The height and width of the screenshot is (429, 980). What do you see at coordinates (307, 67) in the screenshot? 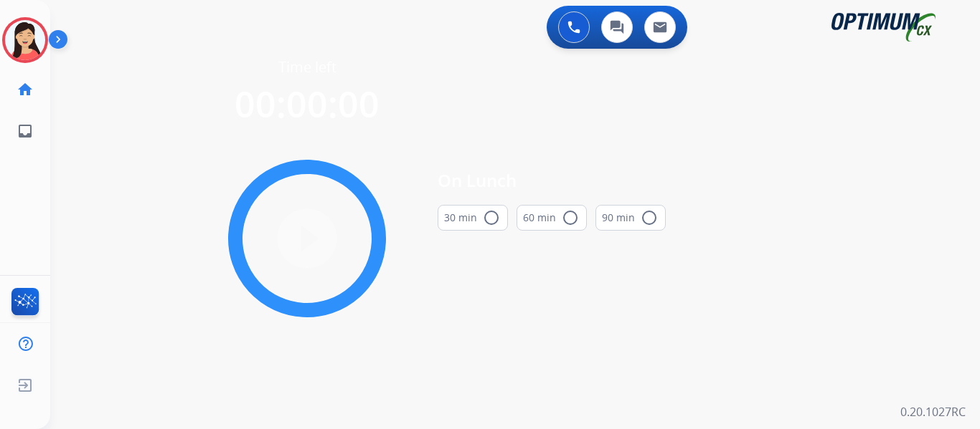
I see `span: Time left` at bounding box center [307, 67].